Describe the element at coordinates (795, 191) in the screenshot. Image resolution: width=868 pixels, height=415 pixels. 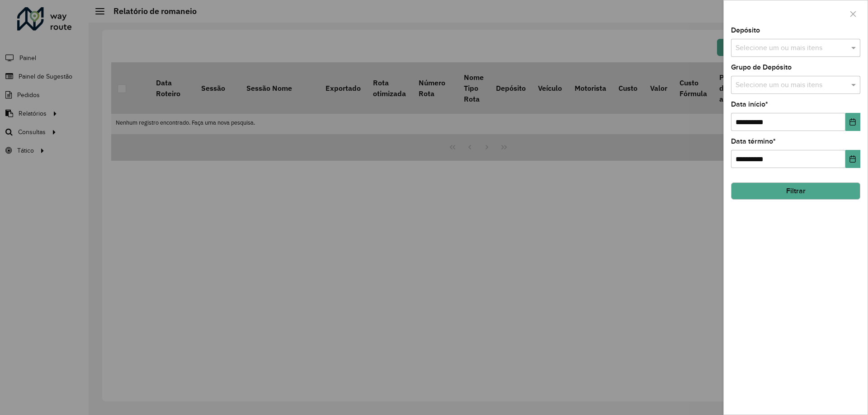
I see `button: Filtrar` at that location.